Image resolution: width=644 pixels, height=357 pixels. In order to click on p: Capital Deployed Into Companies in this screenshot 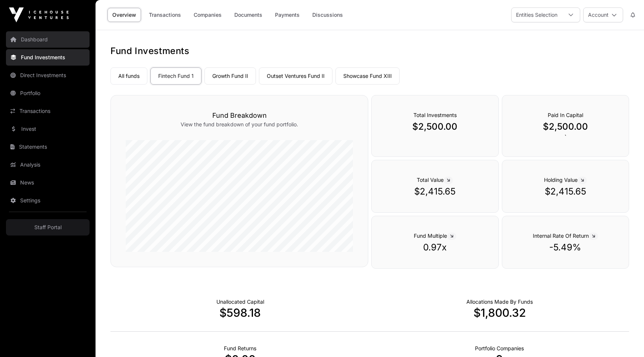, I will do `click(500, 302)`.